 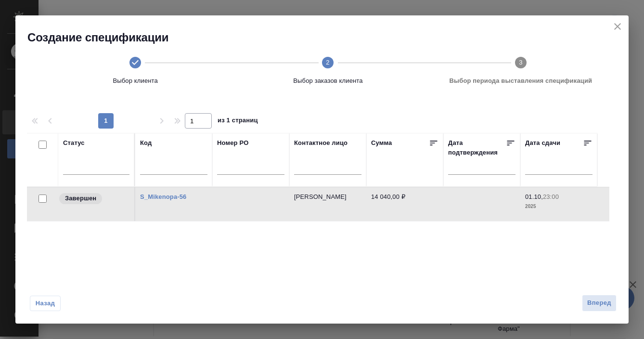 What do you see at coordinates (521, 81) in the screenshot?
I see `span: Выбор периода выставления спецификаций` at bounding box center [521, 81].